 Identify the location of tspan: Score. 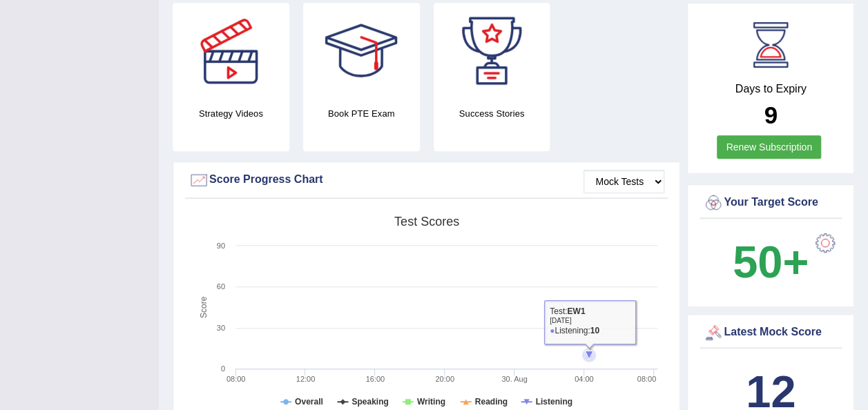
(204, 308).